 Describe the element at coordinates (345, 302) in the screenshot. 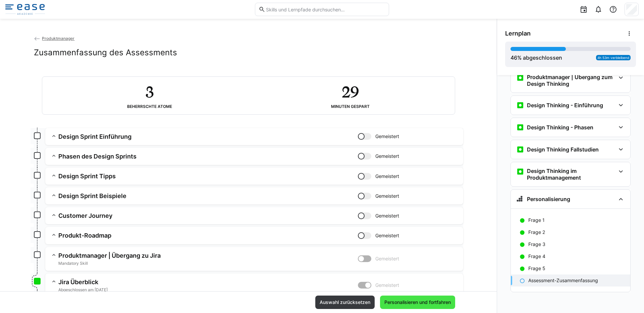

I see `span: Auswahl zurücksetzen` at that location.